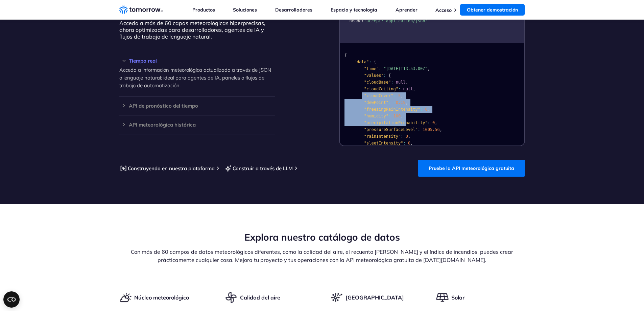  What do you see at coordinates (431, 130) in the screenshot?
I see `span: 1005.56` at bounding box center [431, 130].